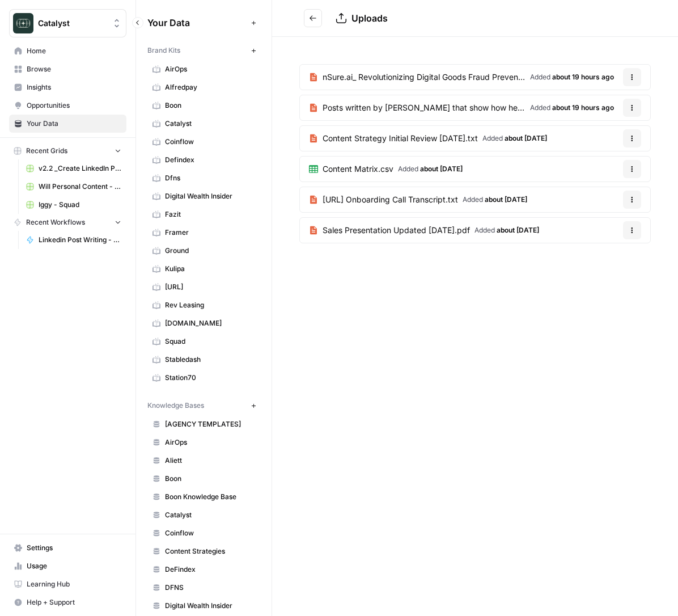 The width and height of the screenshot is (678, 616). I want to click on span: Help + Support, so click(74, 602).